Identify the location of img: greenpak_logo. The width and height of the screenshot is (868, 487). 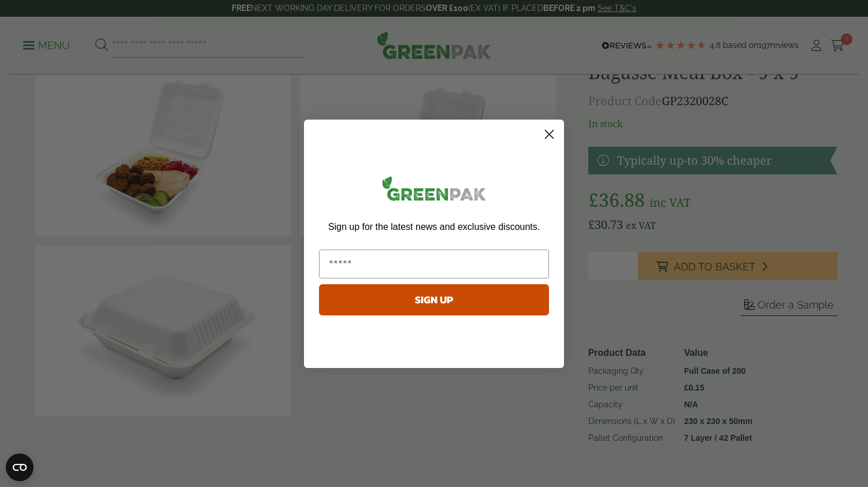
(434, 191).